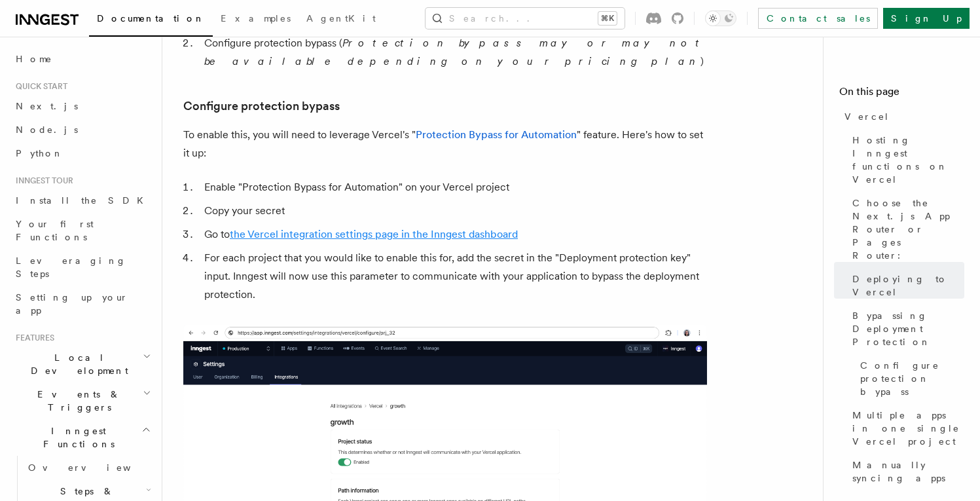 This screenshot has height=501, width=980. Describe the element at coordinates (373, 233) in the screenshot. I see `a: the Vercel integration settings page in the Inngest dashboard` at that location.